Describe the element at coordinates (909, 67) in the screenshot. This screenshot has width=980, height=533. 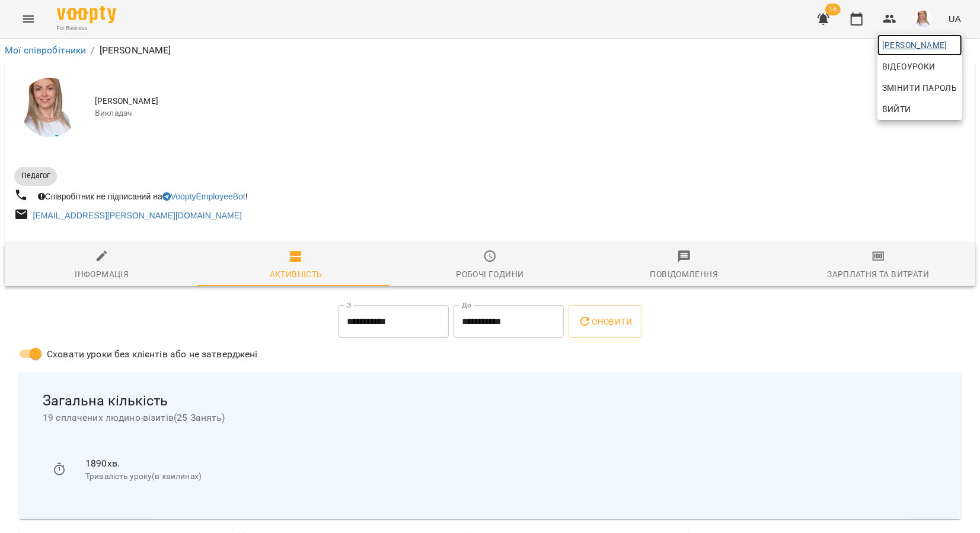
I see `span: Відеоуроки` at that location.